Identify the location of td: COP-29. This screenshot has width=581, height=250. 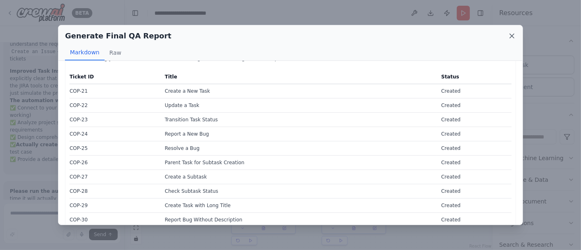
(114, 206).